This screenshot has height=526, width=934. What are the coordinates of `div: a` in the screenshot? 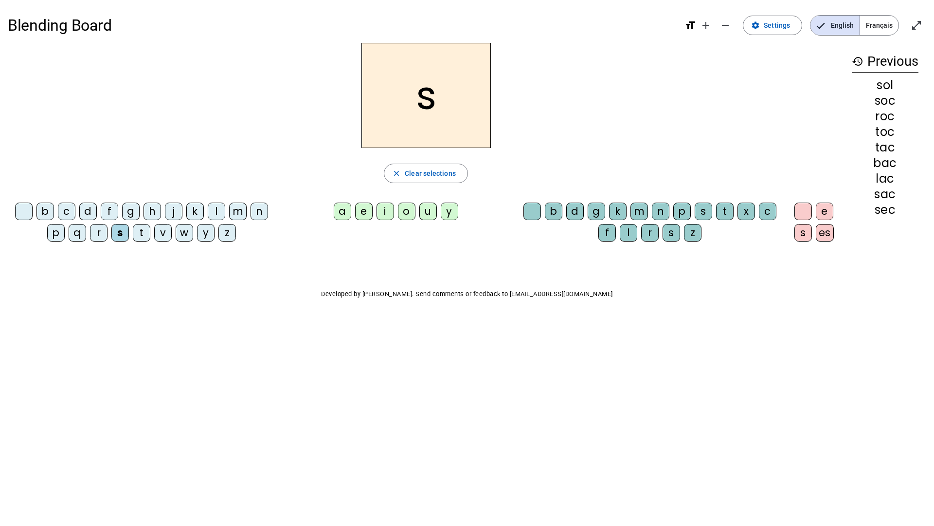 It's located at (343, 211).